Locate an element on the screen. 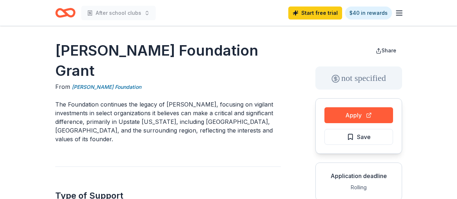  button: Save is located at coordinates (358, 137).